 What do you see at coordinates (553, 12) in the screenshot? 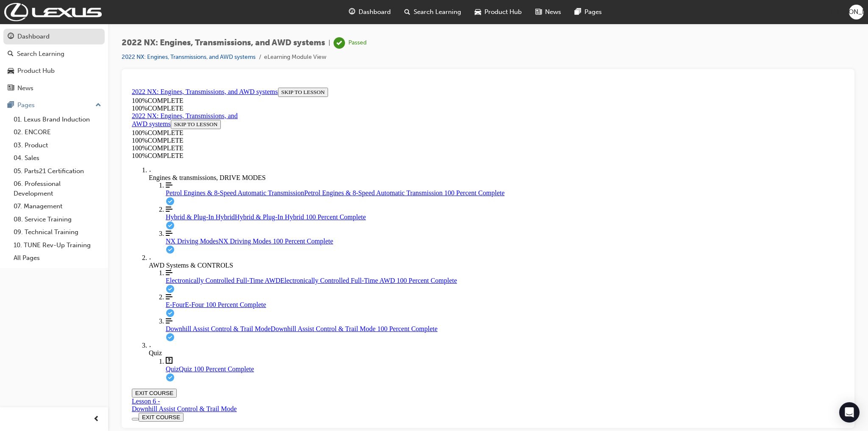
I see `span: News` at bounding box center [553, 12].